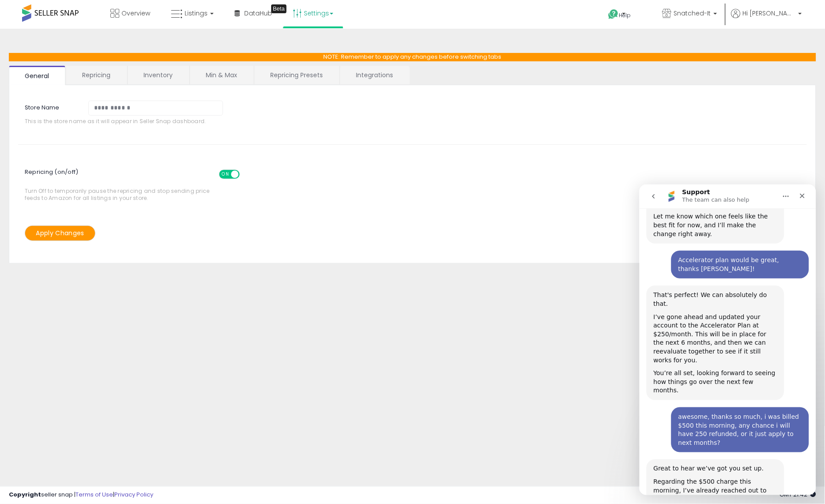 The width and height of the screenshot is (825, 504). What do you see at coordinates (136, 14) in the screenshot?
I see `span: Overview` at bounding box center [136, 14].